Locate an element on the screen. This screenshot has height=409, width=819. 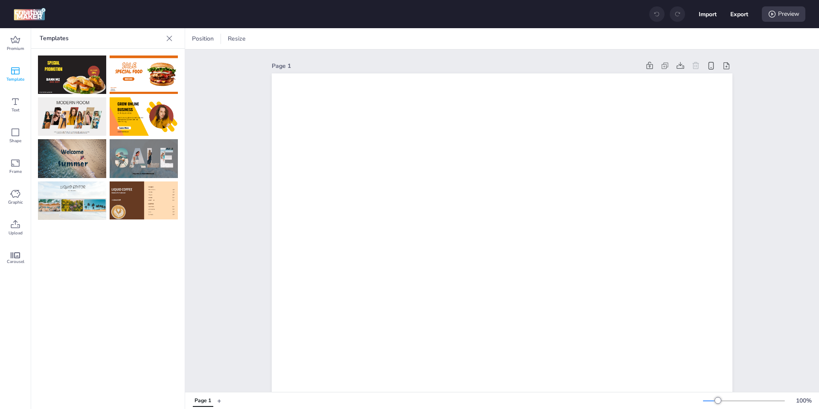
p: Templates is located at coordinates (101, 38).